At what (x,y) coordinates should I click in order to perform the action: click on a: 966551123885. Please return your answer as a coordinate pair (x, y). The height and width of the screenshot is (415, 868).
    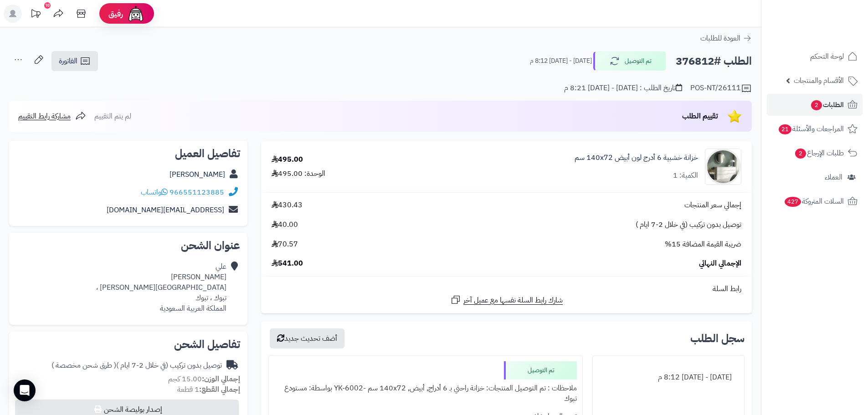
    Looking at the image, I should click on (197, 193).